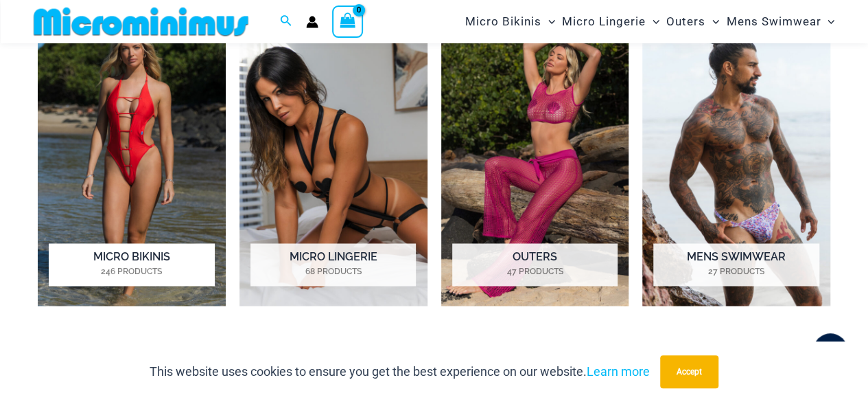 This screenshot has width=868, height=402. I want to click on h2: Mens Swimwear, so click(736, 265).